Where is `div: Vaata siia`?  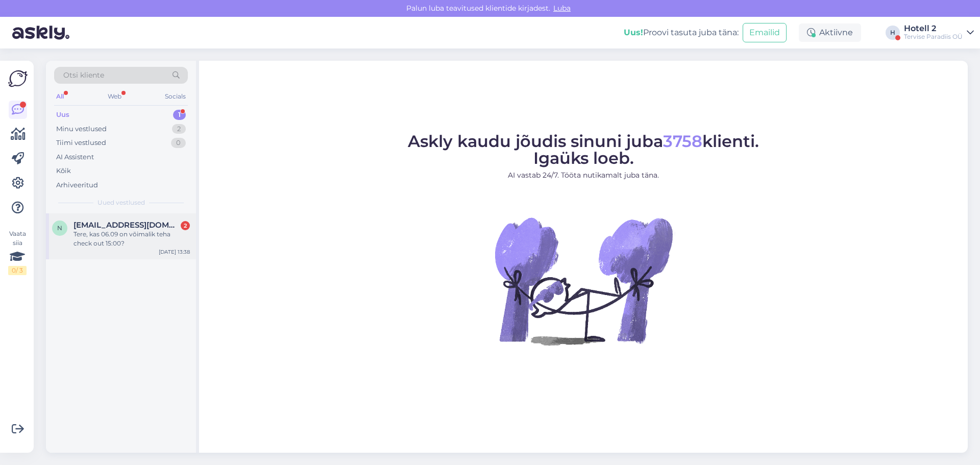 div: Vaata siia is located at coordinates (17, 252).